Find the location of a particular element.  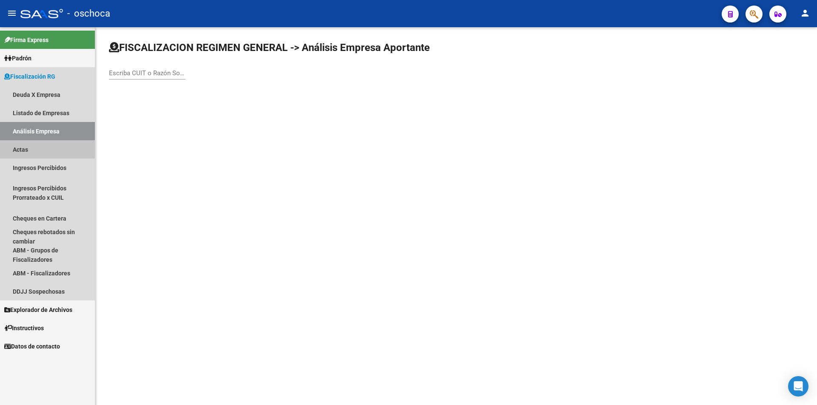

span: Fiscalización RG is located at coordinates (30, 77).